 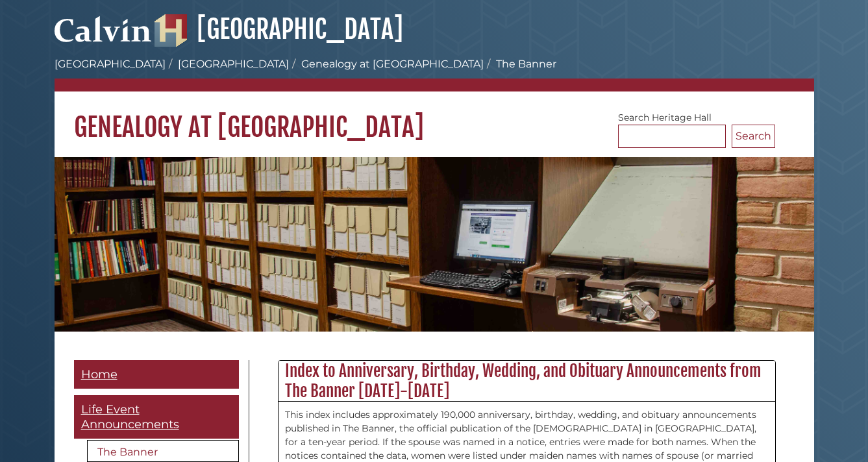 What do you see at coordinates (520, 64) in the screenshot?
I see `li: The Banner` at bounding box center [520, 64].